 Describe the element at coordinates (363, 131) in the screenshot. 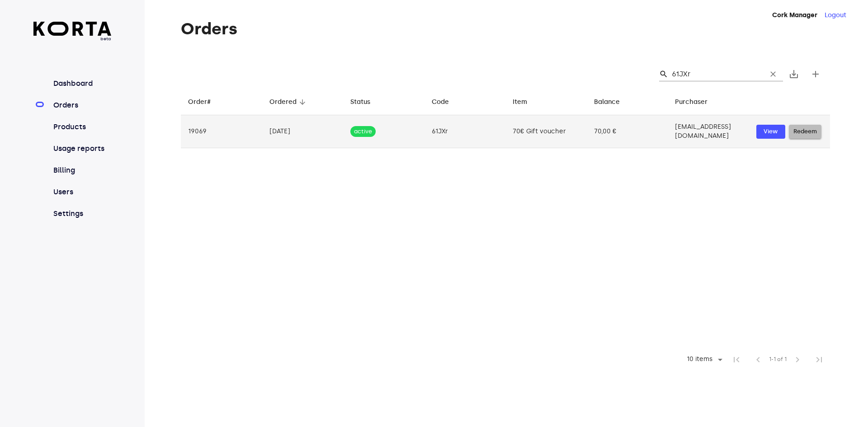

I see `span: active` at that location.